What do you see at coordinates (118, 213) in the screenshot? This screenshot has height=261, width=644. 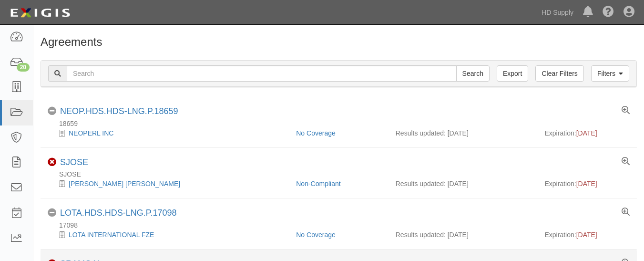 I see `a: LOTA.HDS.HDS-LNG.P.17098` at bounding box center [118, 213].